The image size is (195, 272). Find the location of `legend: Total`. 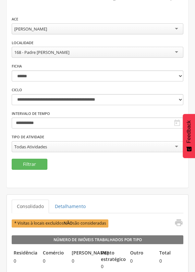

legend: Total is located at coordinates (170, 253).